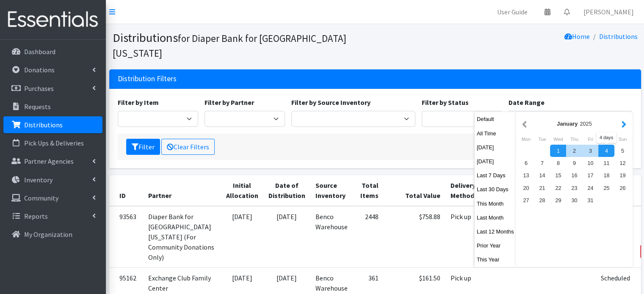 The height and width of the screenshot is (294, 644). I want to click on div: 25, so click(606, 188).